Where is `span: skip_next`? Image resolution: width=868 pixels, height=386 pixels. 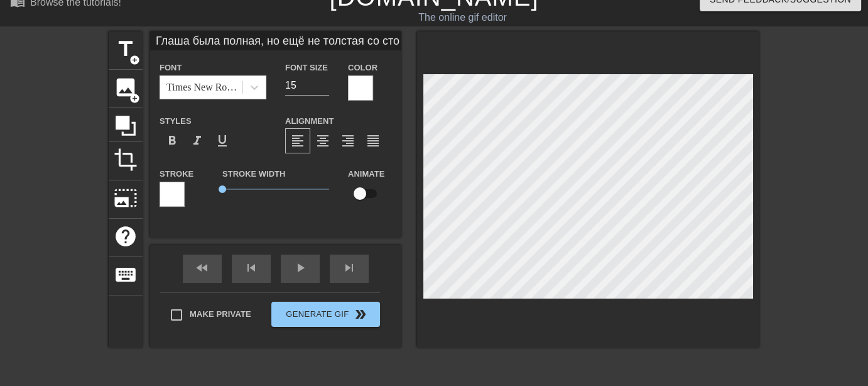 span: skip_next is located at coordinates (350, 267).